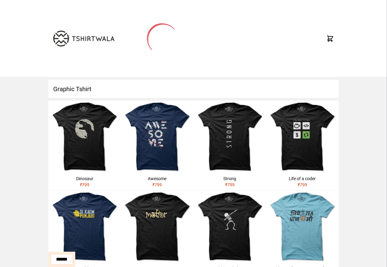 The width and height of the screenshot is (387, 267). What do you see at coordinates (157, 137) in the screenshot?
I see `img: awesome.jpg` at bounding box center [157, 137].